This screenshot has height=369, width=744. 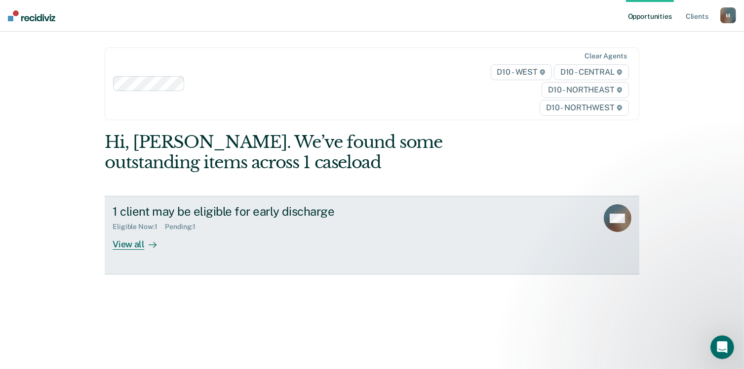 What do you see at coordinates (729, 15) in the screenshot?
I see `button: M` at bounding box center [729, 15].